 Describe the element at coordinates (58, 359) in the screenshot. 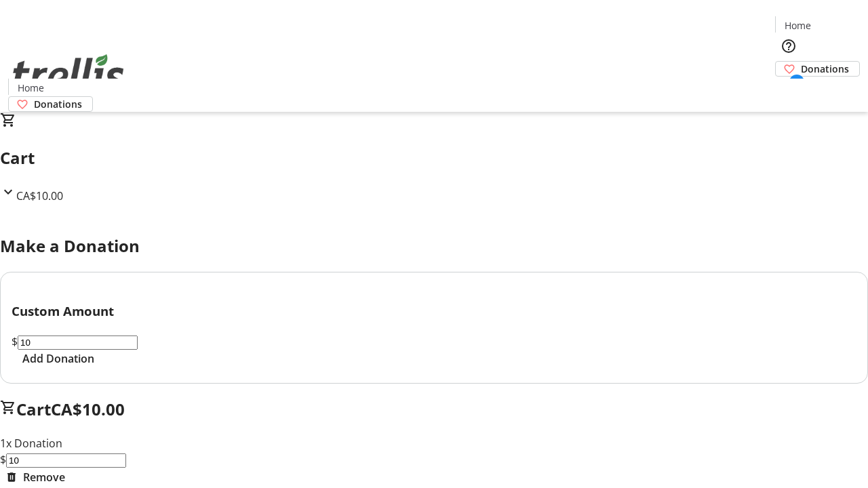

I see `button: Add Donation` at that location.